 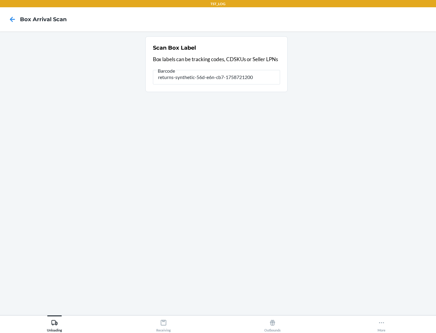 What do you see at coordinates (217, 59) in the screenshot?
I see `p: Box labels can be tracking codes, CDSKUs or Seller LPNs` at bounding box center [217, 59].